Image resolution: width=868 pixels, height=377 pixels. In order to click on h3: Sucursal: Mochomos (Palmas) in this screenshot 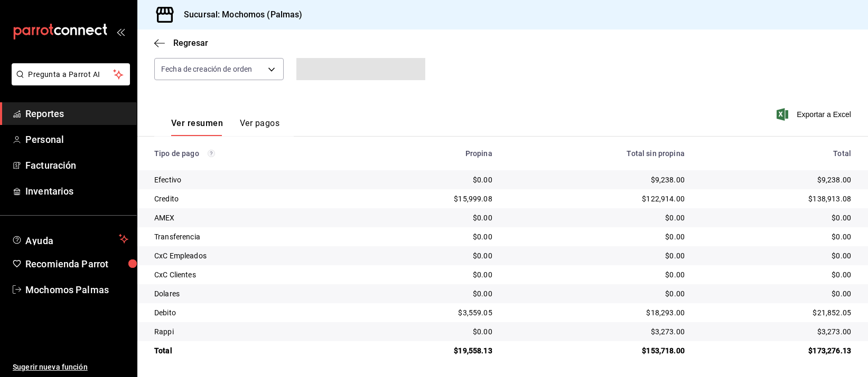, I will do `click(239, 15)`.